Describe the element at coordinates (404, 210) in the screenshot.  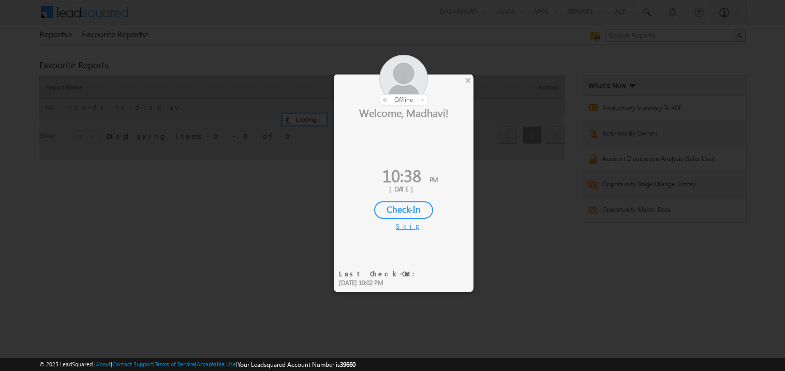
I see `div: Check-In` at that location.